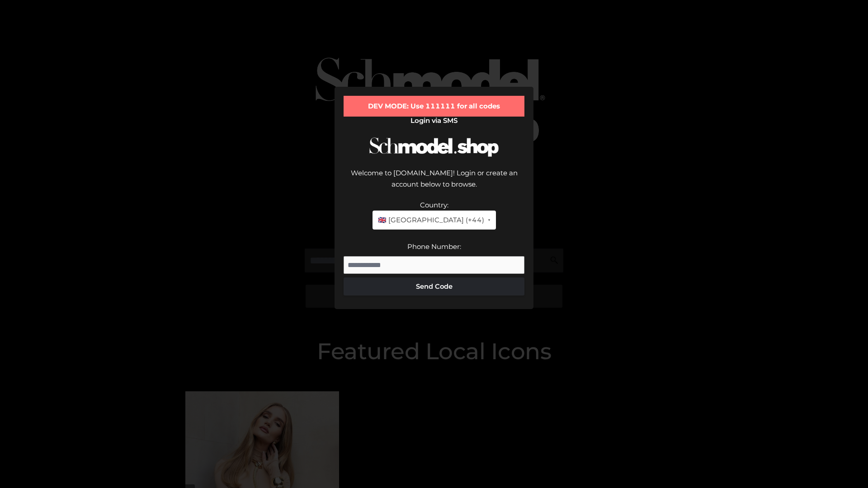 The image size is (868, 488). What do you see at coordinates (434, 106) in the screenshot?
I see `div: DEV MODE: Use 111111 for all codes` at bounding box center [434, 106].